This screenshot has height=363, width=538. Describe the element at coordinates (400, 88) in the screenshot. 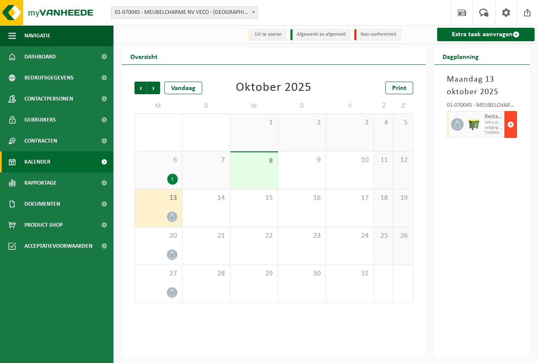

I see `span: Print` at that location.